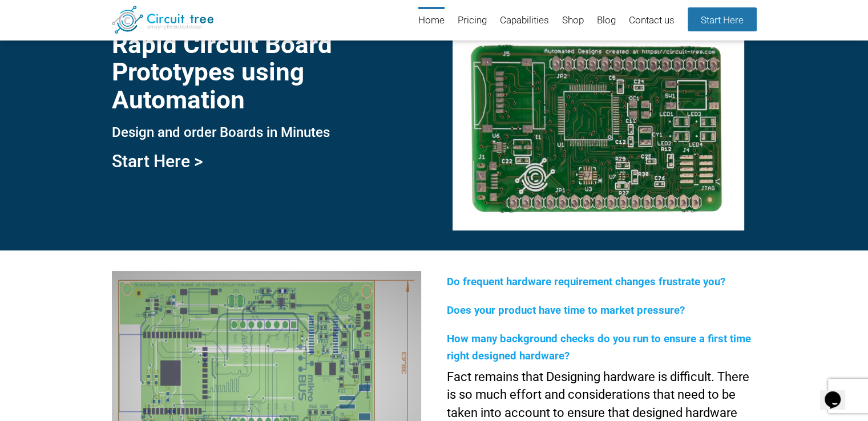  I want to click on a: Start Here, so click(722, 19).